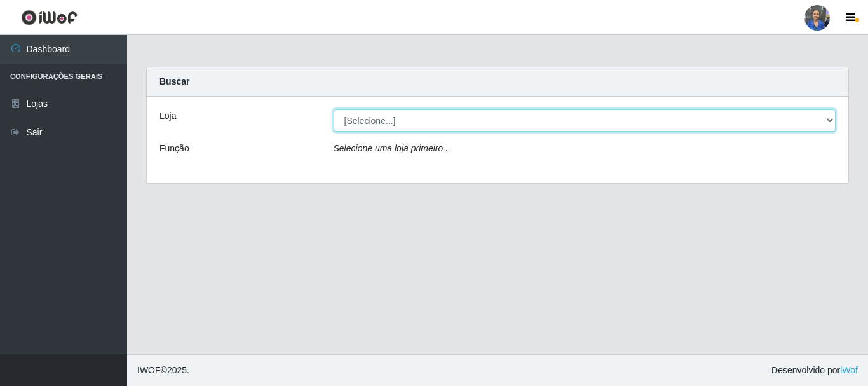 The width and height of the screenshot is (868, 386). Describe the element at coordinates (815, 370) in the screenshot. I see `span: Desenvolvido por` at that location.